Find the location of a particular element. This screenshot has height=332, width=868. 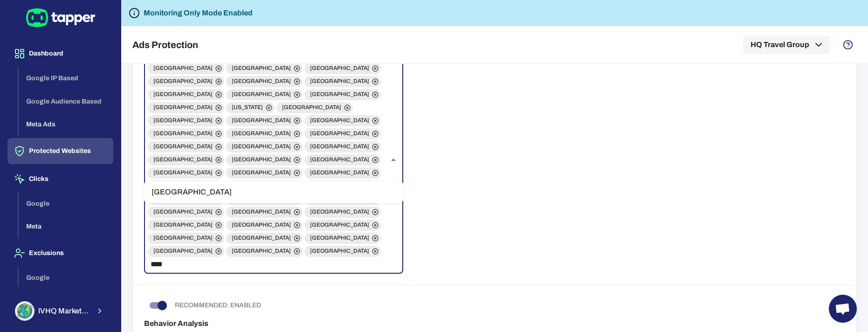

img: IVHQ Marketing Team is located at coordinates (25, 311).